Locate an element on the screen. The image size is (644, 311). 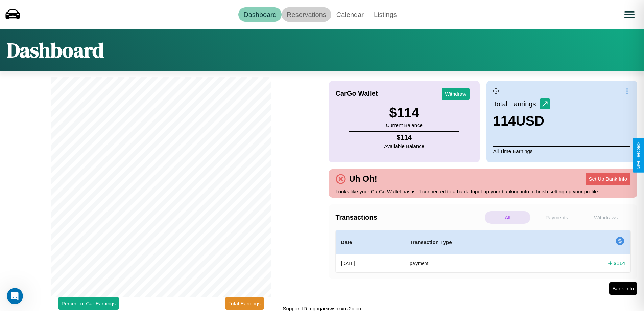
p: Withdraws is located at coordinates (606, 217).